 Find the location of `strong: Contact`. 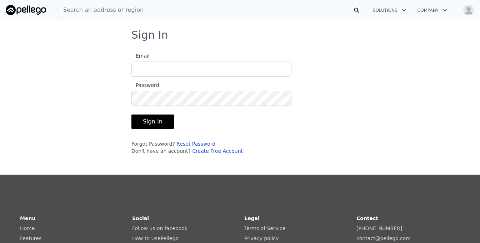

strong: Contact is located at coordinates (367, 218).